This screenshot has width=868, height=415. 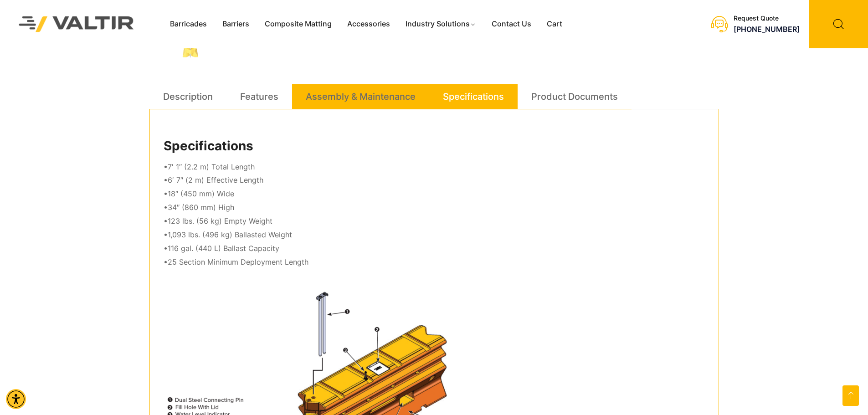 What do you see at coordinates (360, 97) in the screenshot?
I see `a: Assembly & Maintenance` at bounding box center [360, 97].